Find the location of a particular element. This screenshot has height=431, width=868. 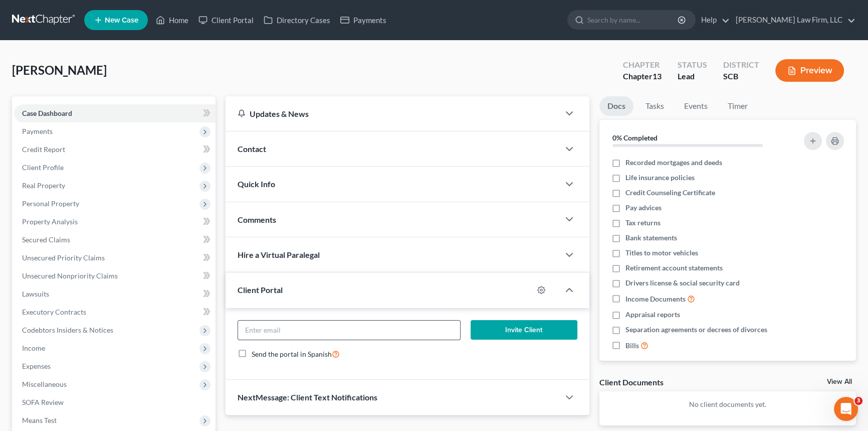

a: Home is located at coordinates (172, 20).